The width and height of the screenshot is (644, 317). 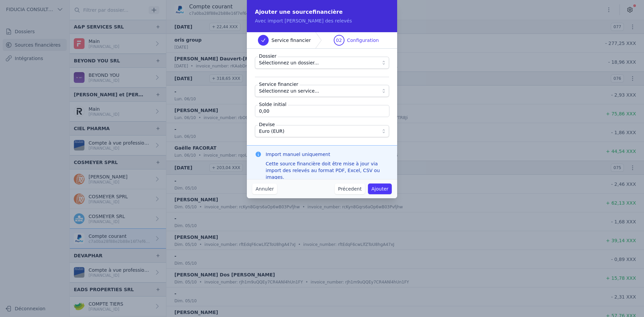 I want to click on button: Annuler, so click(x=265, y=189).